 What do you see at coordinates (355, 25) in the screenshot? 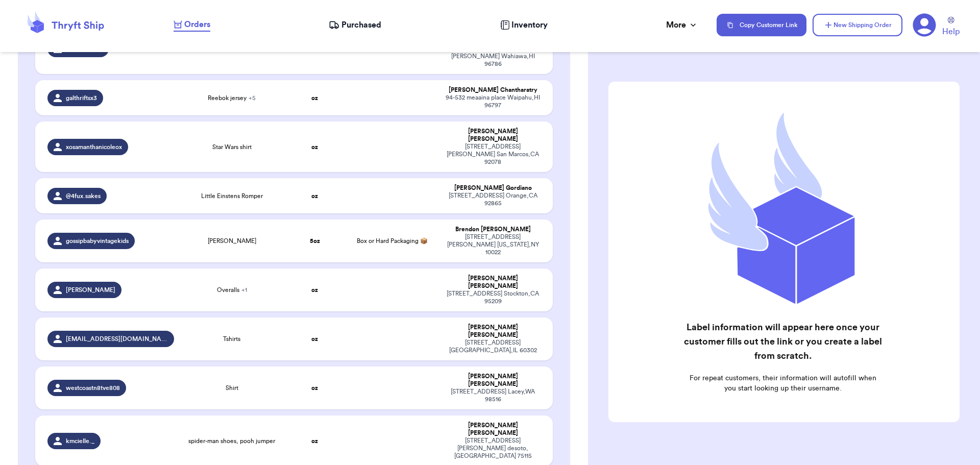
I see `a: Purchased` at bounding box center [355, 25].